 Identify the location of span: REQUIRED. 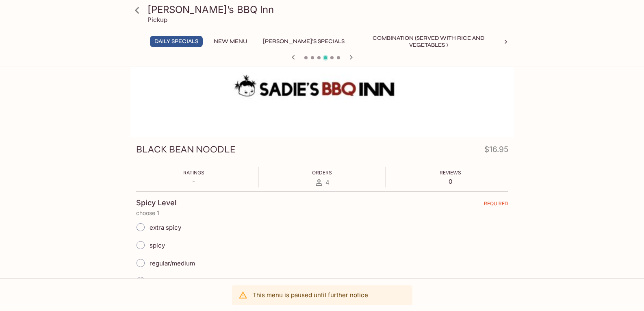
(496, 205).